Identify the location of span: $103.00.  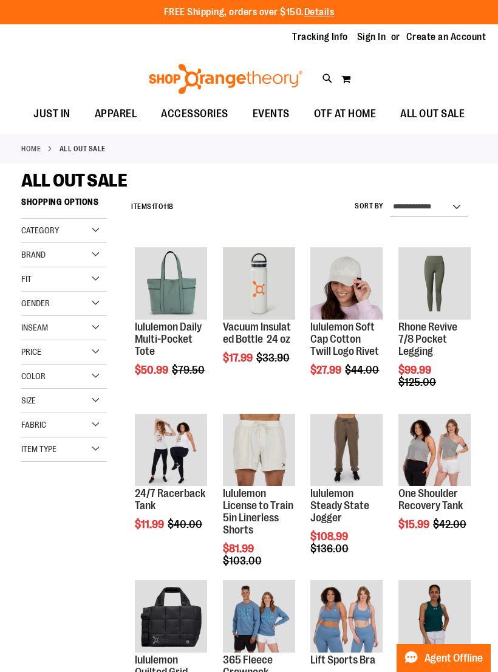
(243, 561).